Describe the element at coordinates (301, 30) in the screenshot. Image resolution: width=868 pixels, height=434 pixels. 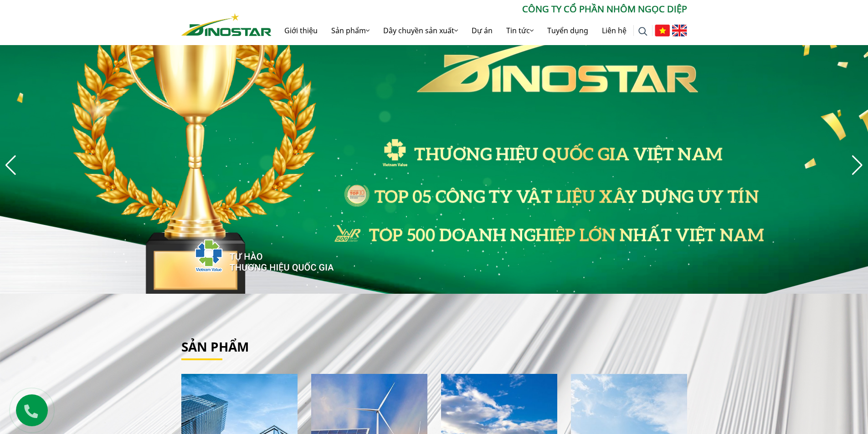
I see `a: Giới thiệu` at that location.